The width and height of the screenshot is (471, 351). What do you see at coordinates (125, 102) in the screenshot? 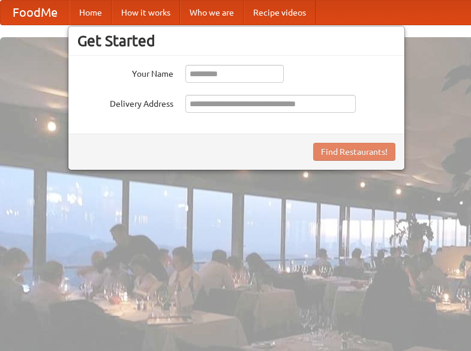
I see `label: Delivery Address` at bounding box center [125, 102].